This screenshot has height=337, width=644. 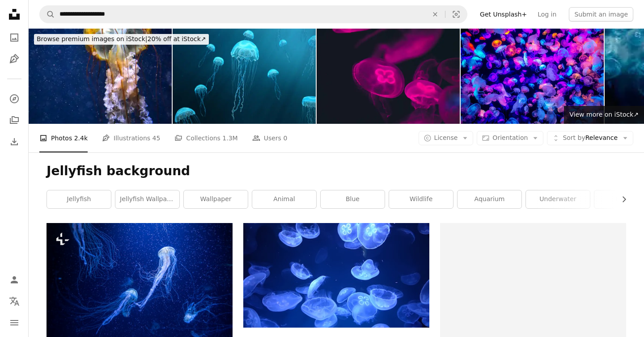 I want to click on a: blue jellyfish in water during daytime, so click(x=336, y=275).